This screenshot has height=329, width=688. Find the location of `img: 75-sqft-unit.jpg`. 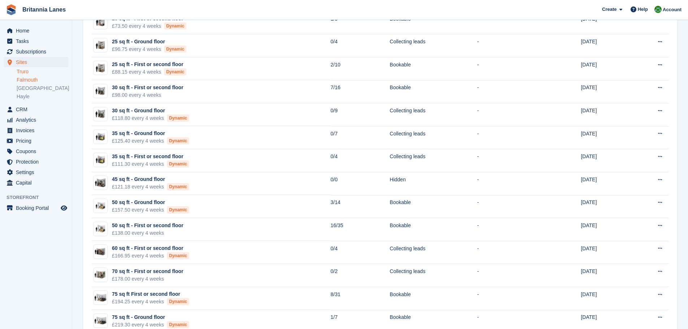

img: 75-sqft-unit.jpg is located at coordinates (100, 321).